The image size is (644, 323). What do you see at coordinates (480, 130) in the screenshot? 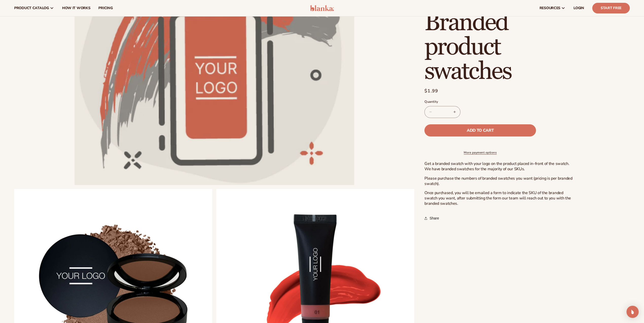
I see `button: Add to cart` at bounding box center [480, 130].